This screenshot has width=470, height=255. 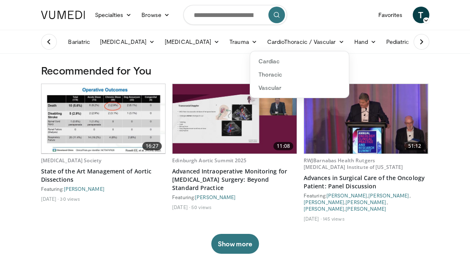 I want to click on button: Show more, so click(x=235, y=244).